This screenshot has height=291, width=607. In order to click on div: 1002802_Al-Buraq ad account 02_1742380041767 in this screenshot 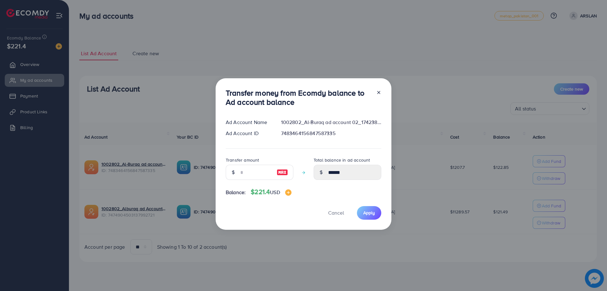, I will do `click(331, 122)`.